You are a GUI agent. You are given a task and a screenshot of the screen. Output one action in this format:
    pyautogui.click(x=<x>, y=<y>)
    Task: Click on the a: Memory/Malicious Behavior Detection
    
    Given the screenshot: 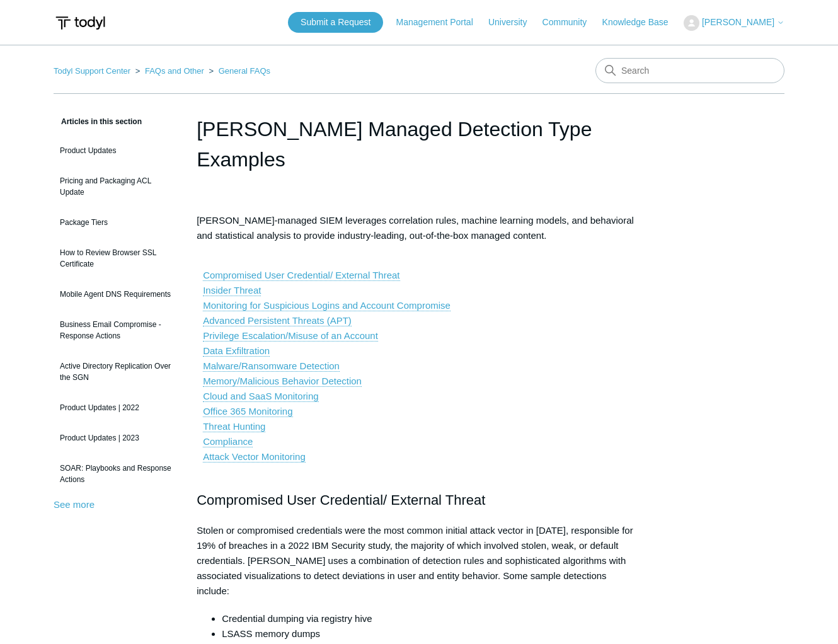 What is the action you would take?
    pyautogui.click(x=283, y=381)
    